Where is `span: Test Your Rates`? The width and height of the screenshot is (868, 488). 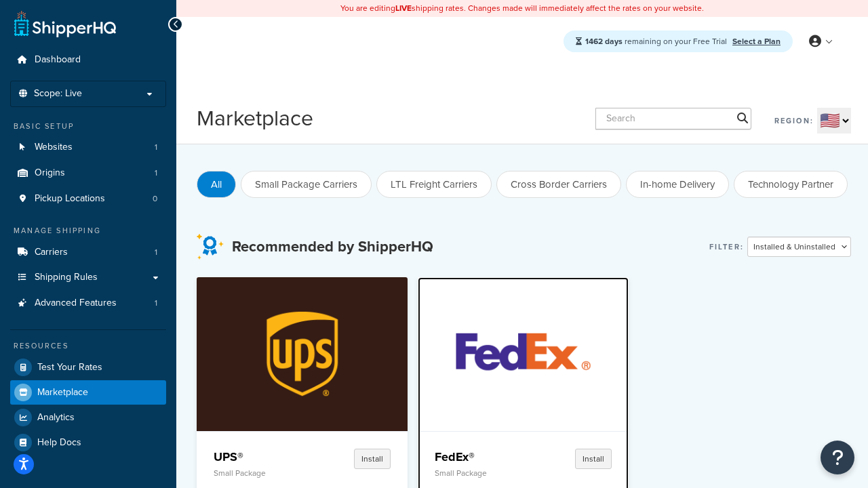 span: Test Your Rates is located at coordinates (70, 367).